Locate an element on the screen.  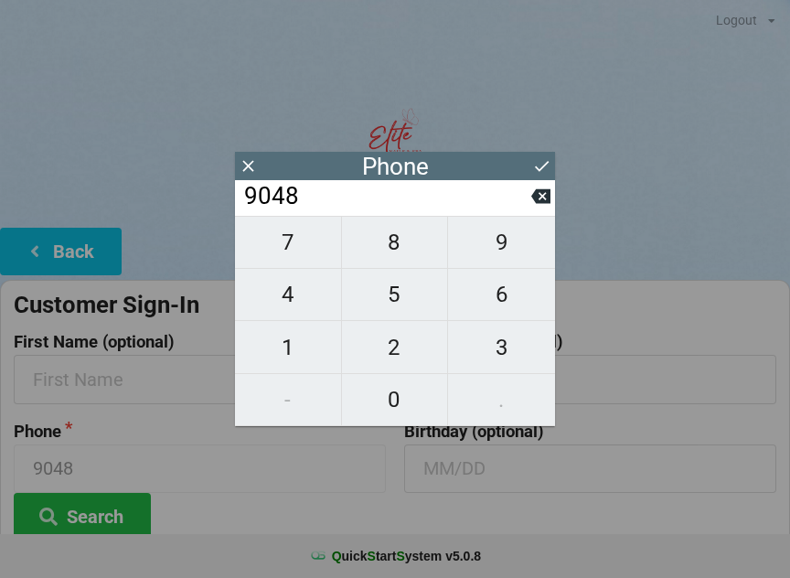
span: 0 is located at coordinates (395, 399).